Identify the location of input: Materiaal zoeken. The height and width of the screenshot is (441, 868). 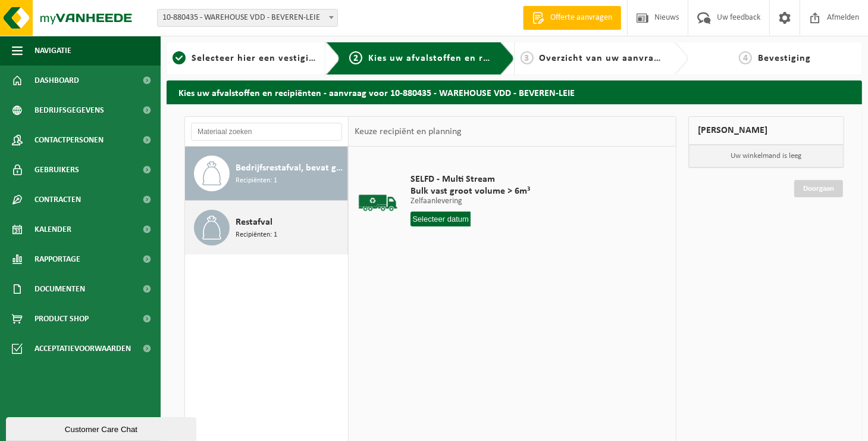
(266, 131).